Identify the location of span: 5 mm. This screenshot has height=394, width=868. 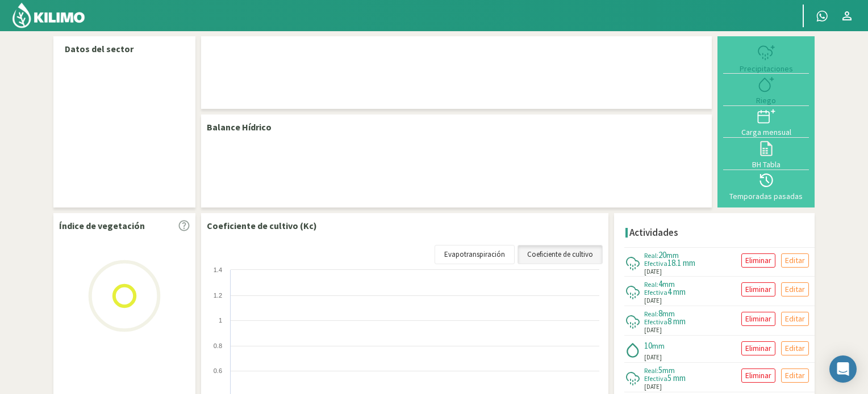
(676, 378).